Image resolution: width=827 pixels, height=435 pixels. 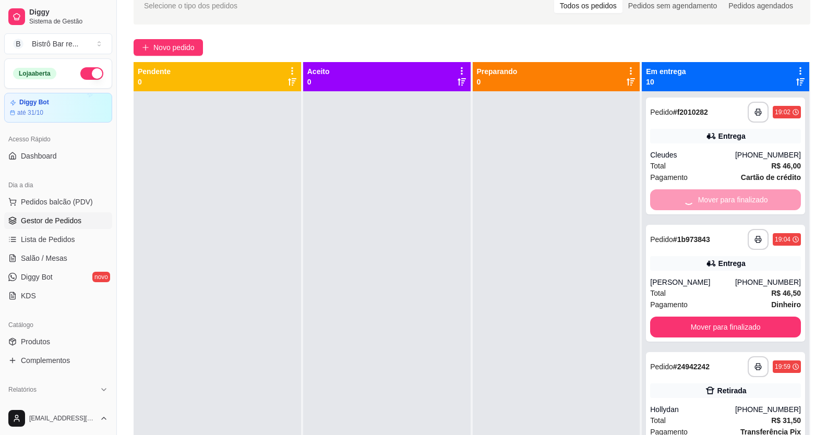 What do you see at coordinates (666, 82) in the screenshot?
I see `p: 10` at bounding box center [666, 82].